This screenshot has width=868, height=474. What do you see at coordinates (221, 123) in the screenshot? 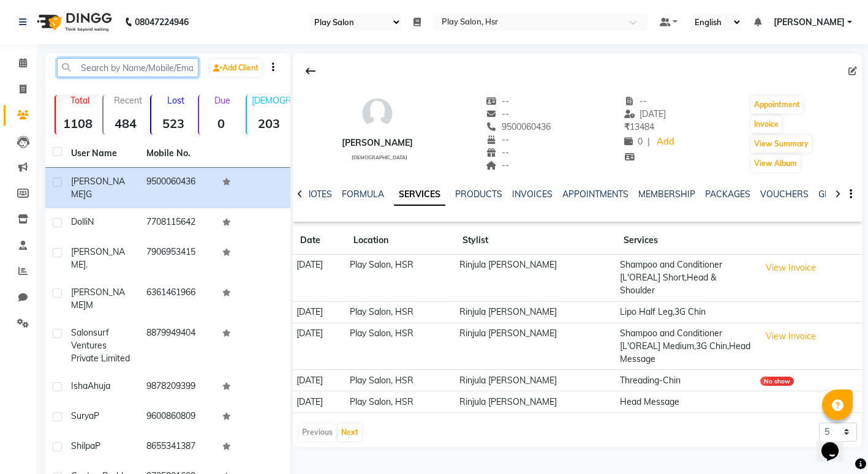
I see `strong: 0` at bounding box center [221, 123].